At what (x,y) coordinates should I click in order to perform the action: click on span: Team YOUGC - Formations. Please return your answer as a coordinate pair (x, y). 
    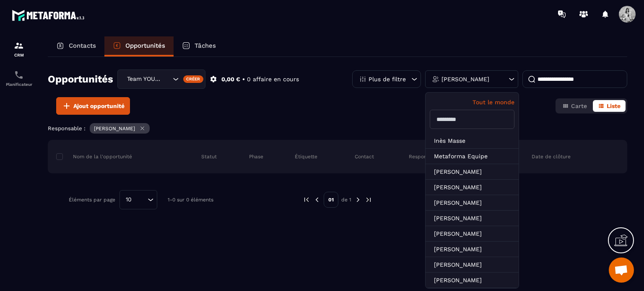
    Looking at the image, I should click on (143, 79).